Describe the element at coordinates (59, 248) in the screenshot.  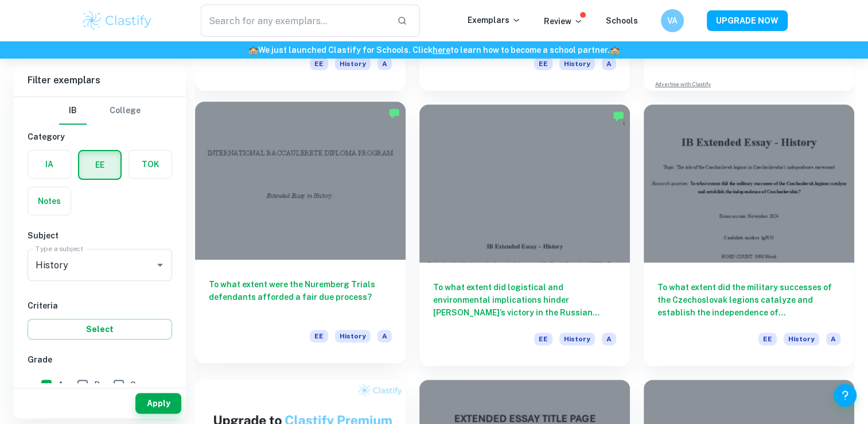
I see `label: Type a subject` at that location.